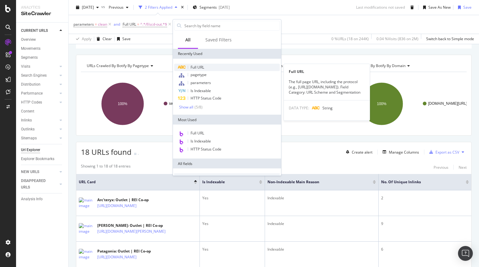 The width and height of the screenshot is (479, 267). What do you see at coordinates (32, 199) in the screenshot?
I see `div: Analysis Info` at bounding box center [32, 199].